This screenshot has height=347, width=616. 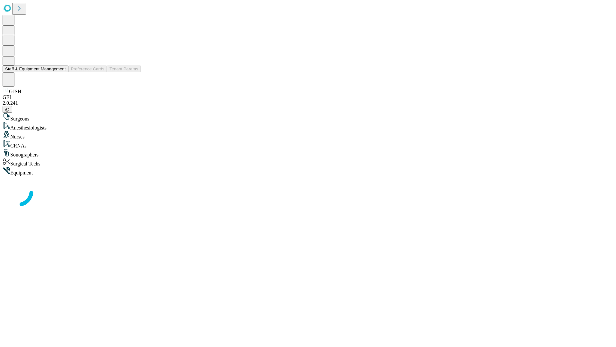 What do you see at coordinates (308, 126) in the screenshot?
I see `div: Anesthesiologists` at bounding box center [308, 126].